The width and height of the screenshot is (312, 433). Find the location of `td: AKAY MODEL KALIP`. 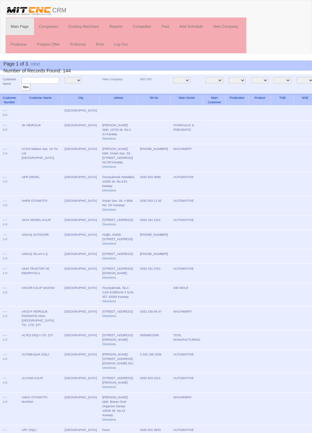

td: AKAY MODEL KALIP is located at coordinates (40, 223).